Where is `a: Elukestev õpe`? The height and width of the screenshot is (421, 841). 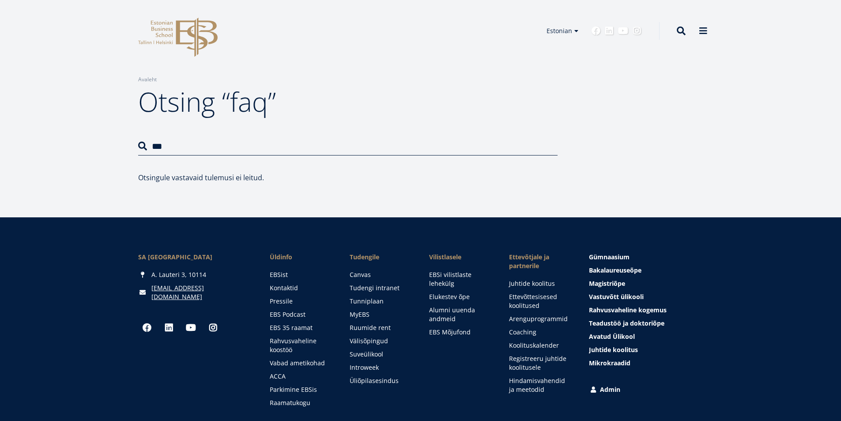
a: Elukestev õpe is located at coordinates (460, 297).